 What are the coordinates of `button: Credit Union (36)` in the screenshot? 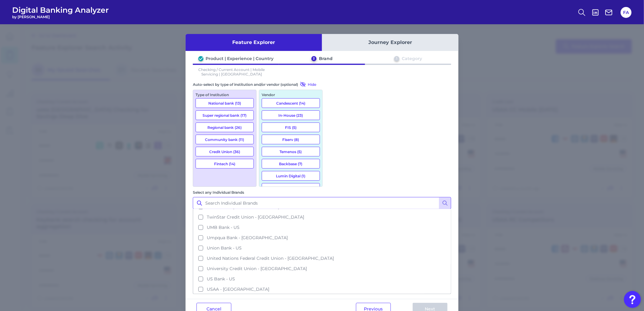 It's located at (224, 152).